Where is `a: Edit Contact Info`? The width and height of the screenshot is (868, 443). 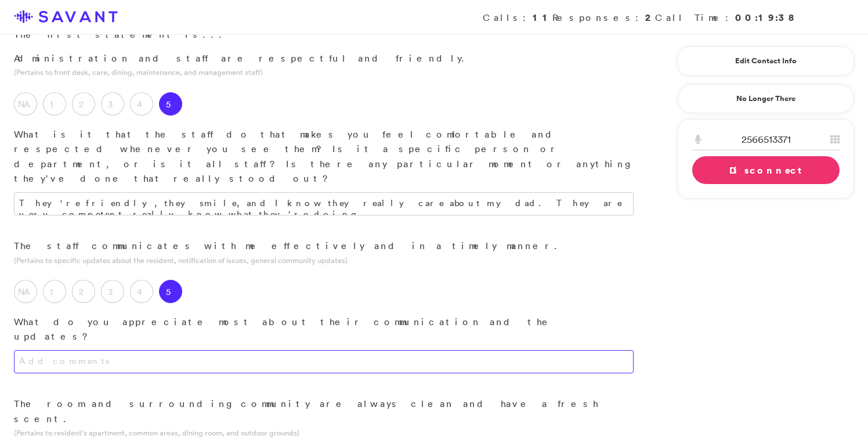
a: Edit Contact Info is located at coordinates (766, 61).